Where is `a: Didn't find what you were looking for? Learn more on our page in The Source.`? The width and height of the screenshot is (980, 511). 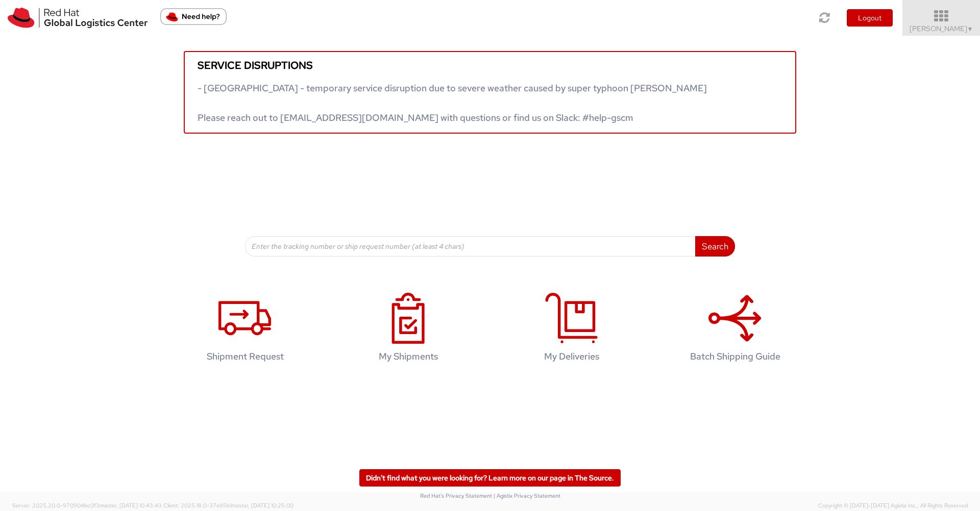 a: Didn't find what you were looking for? Learn more on our page in The Source. is located at coordinates (490, 478).